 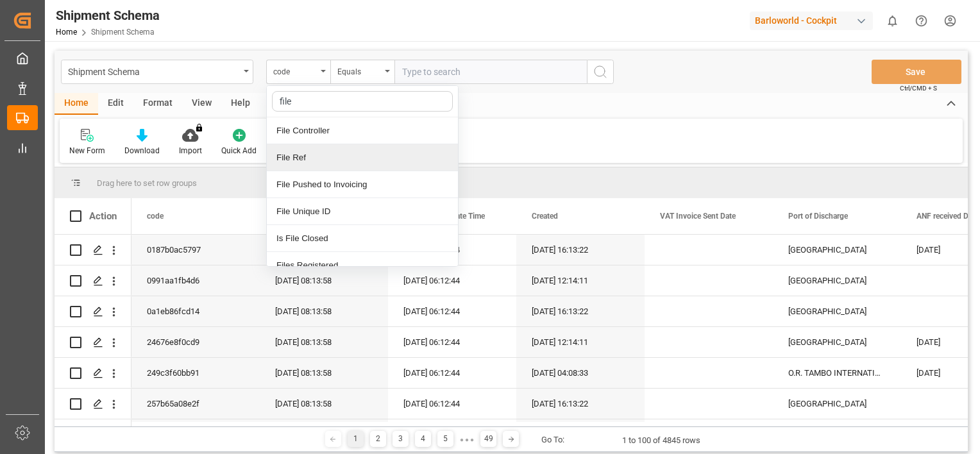 What do you see at coordinates (362, 238) in the screenshot?
I see `div: Is File Closed` at bounding box center [362, 238].